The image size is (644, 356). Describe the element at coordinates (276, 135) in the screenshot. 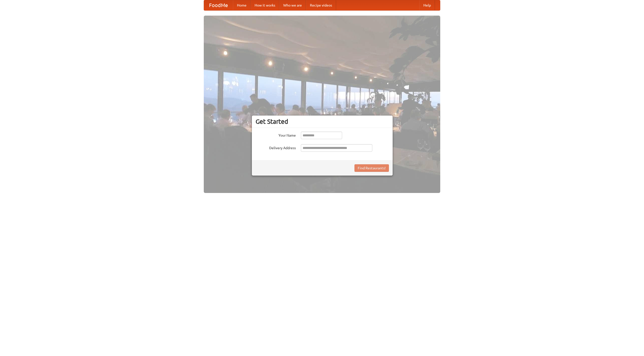

I see `label: Your Name` at that location.